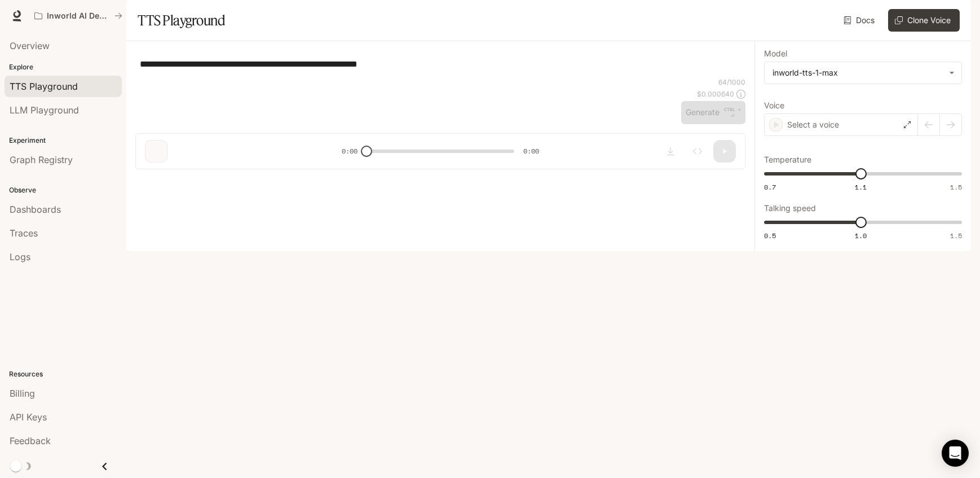  Describe the element at coordinates (79, 16) in the screenshot. I see `button: All workspaces` at that location.